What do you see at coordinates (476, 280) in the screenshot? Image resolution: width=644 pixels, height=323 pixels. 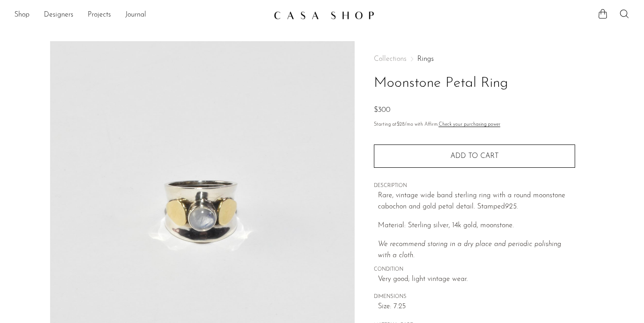 I see `span: Very good; light vintage wear.` at bounding box center [476, 280].